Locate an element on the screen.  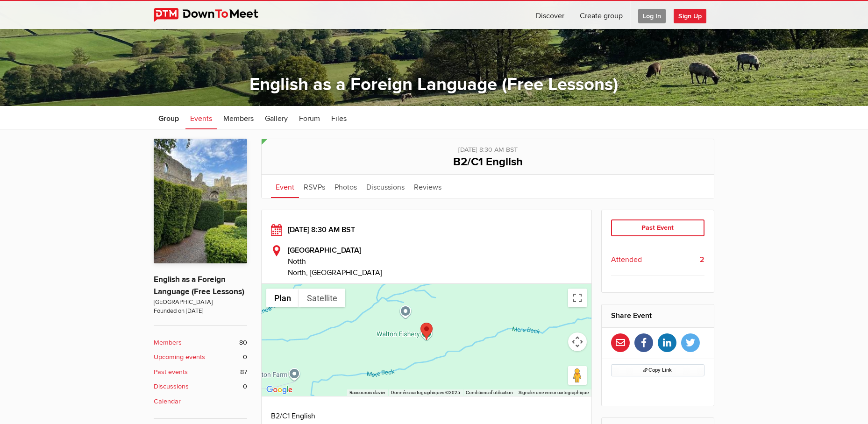
span: Members is located at coordinates (238, 119).